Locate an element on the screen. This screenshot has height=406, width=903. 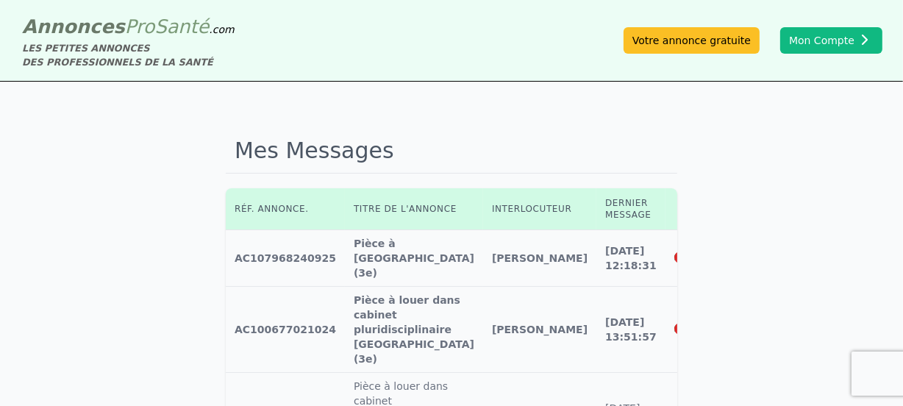
h1: Mes Messages is located at coordinates (451, 151).